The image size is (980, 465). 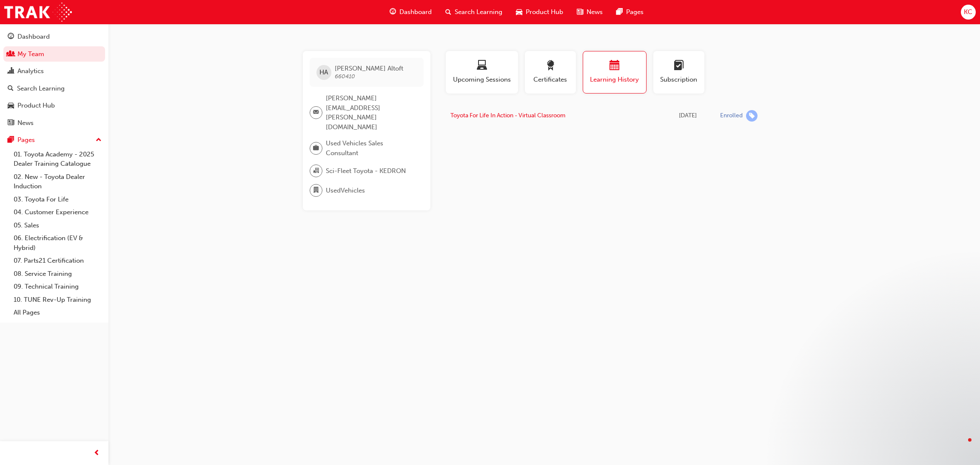 What do you see at coordinates (99, 140) in the screenshot?
I see `span: up-icon` at bounding box center [99, 140].